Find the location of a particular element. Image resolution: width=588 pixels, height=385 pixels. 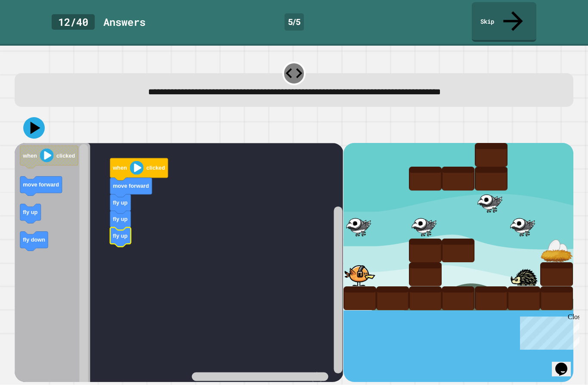

div: 12 / 40 is located at coordinates (73, 22).